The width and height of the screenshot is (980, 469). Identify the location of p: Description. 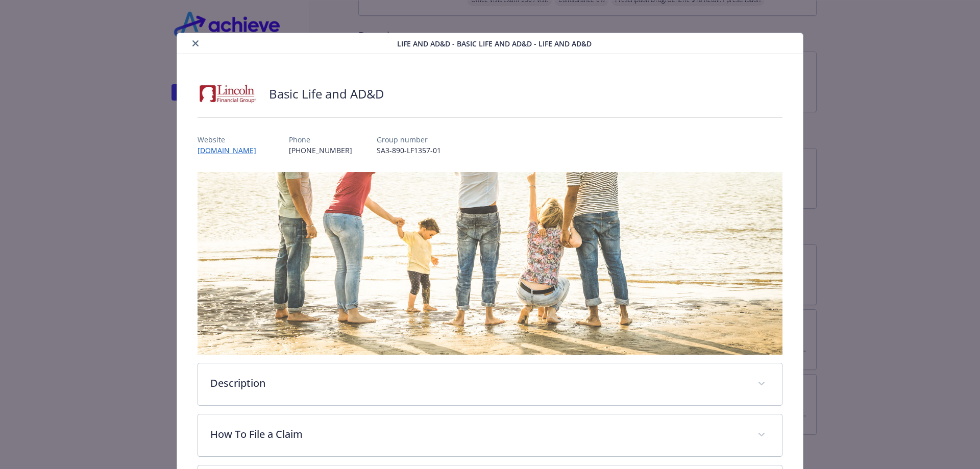
(478, 383).